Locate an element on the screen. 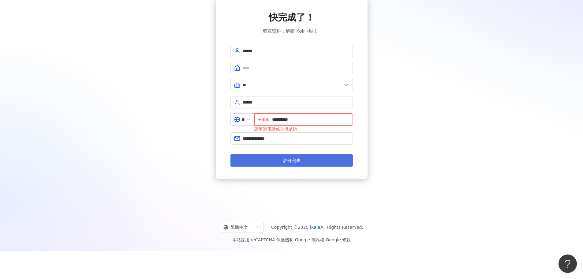 The image size is (583, 279). span: Copyright © 2025 All Rights Reserved. is located at coordinates (317, 227).